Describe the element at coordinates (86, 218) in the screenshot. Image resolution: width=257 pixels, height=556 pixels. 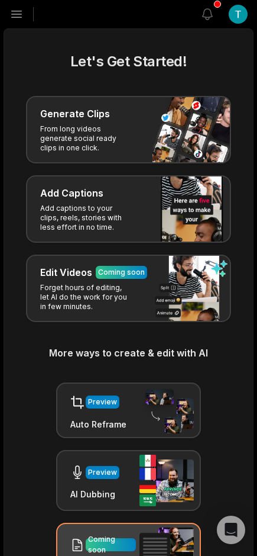
I see `p: Add captions to your clips, reels, stories with less effort in no time.` at that location.